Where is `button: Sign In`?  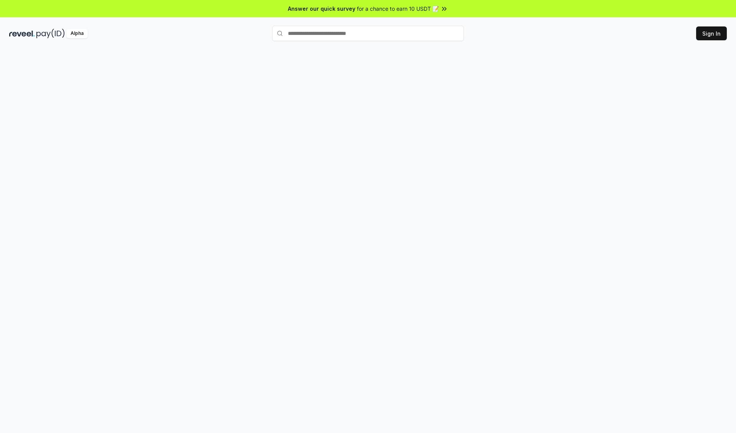
button: Sign In is located at coordinates (712, 33).